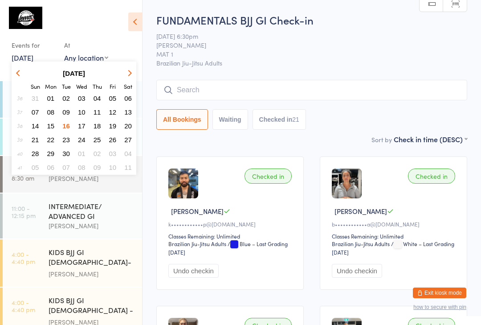  Describe the element at coordinates (197, 243) in the screenshot. I see `div: Brazilian Jiu-Jitsu Adults` at that location.